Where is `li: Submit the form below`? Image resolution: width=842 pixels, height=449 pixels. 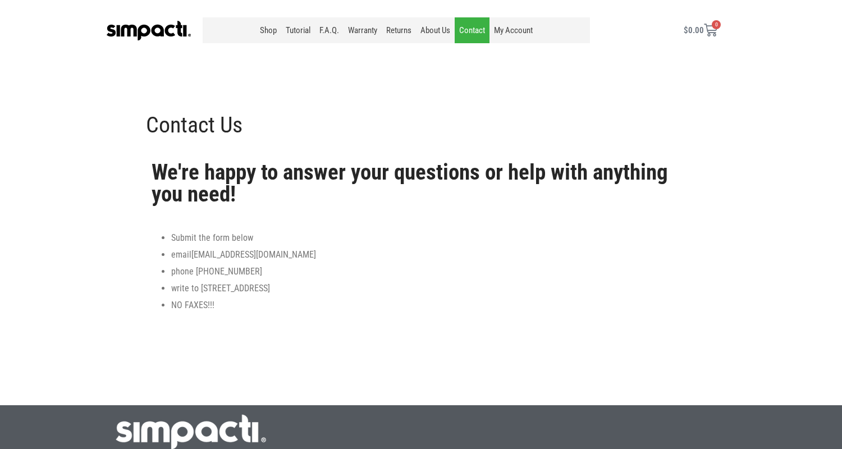
li: Submit the form below is located at coordinates (431, 238).